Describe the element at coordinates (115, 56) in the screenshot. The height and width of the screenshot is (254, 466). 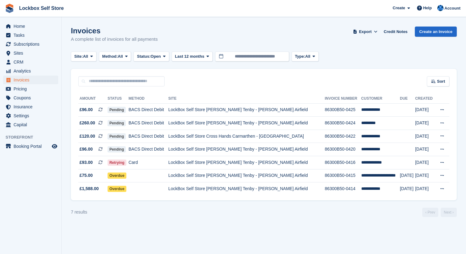
I see `button: Method: All` at that location.